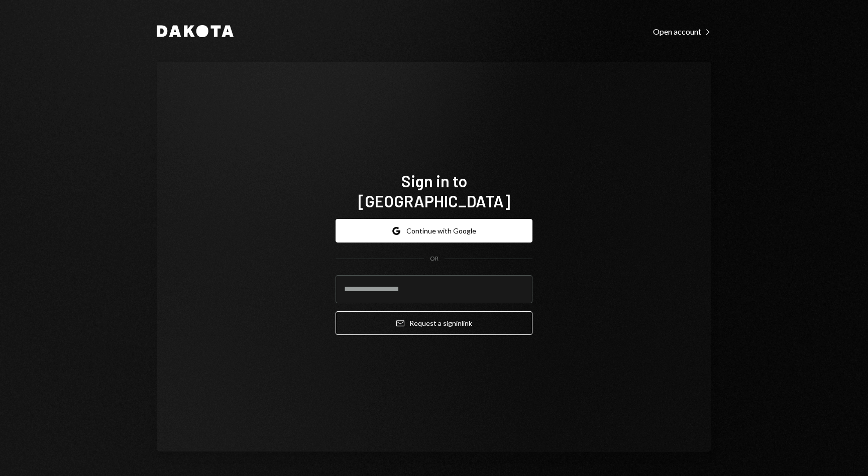 The image size is (868, 476). Describe the element at coordinates (683, 31) in the screenshot. I see `a: Open account` at that location.